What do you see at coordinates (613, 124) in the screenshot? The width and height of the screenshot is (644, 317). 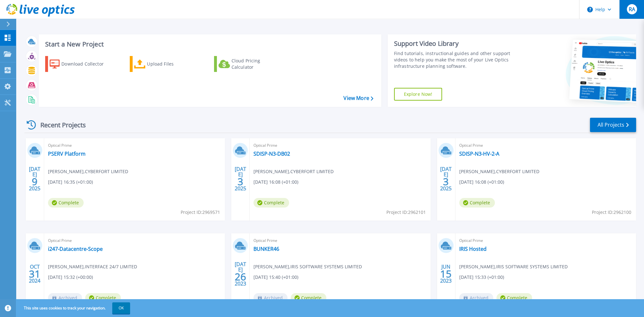 I see `a: All Projects` at bounding box center [613, 124].